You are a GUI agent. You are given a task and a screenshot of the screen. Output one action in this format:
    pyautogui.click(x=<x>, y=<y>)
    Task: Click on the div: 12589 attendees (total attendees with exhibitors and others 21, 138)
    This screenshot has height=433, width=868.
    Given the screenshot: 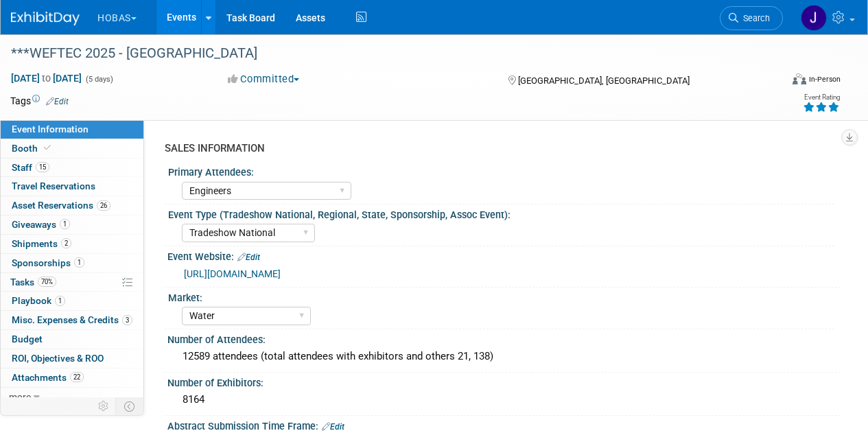 What is the action you would take?
    pyautogui.click(x=504, y=357)
    